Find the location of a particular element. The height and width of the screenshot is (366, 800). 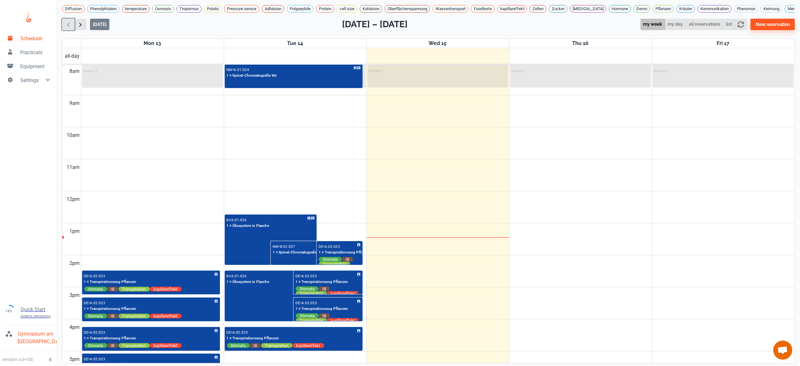

button: Next week is located at coordinates (80, 24).